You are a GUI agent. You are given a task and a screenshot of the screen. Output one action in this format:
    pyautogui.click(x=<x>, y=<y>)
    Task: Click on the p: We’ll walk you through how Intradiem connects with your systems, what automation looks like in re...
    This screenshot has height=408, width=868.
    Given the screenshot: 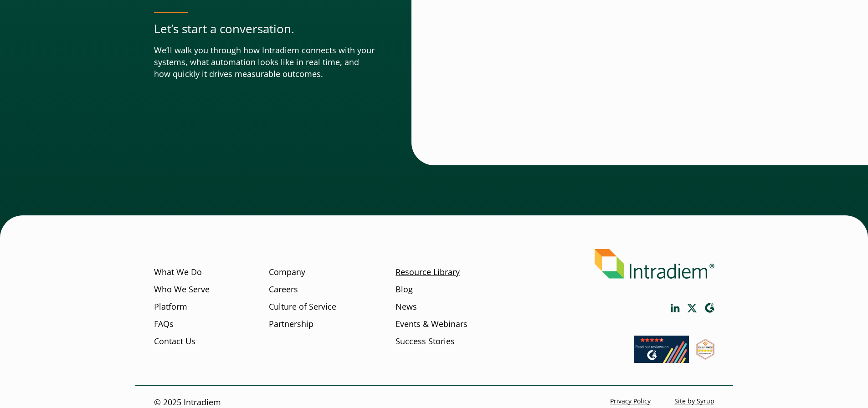 What is the action you would take?
    pyautogui.click(x=264, y=63)
    